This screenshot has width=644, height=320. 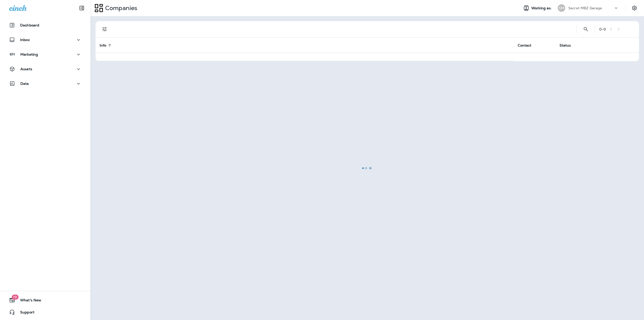 What do you see at coordinates (25, 313) in the screenshot?
I see `span: Support` at bounding box center [25, 313].